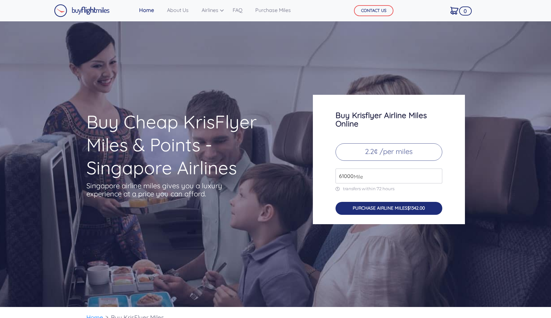 This screenshot has width=551, height=318. I want to click on span: Mile, so click(356, 177).